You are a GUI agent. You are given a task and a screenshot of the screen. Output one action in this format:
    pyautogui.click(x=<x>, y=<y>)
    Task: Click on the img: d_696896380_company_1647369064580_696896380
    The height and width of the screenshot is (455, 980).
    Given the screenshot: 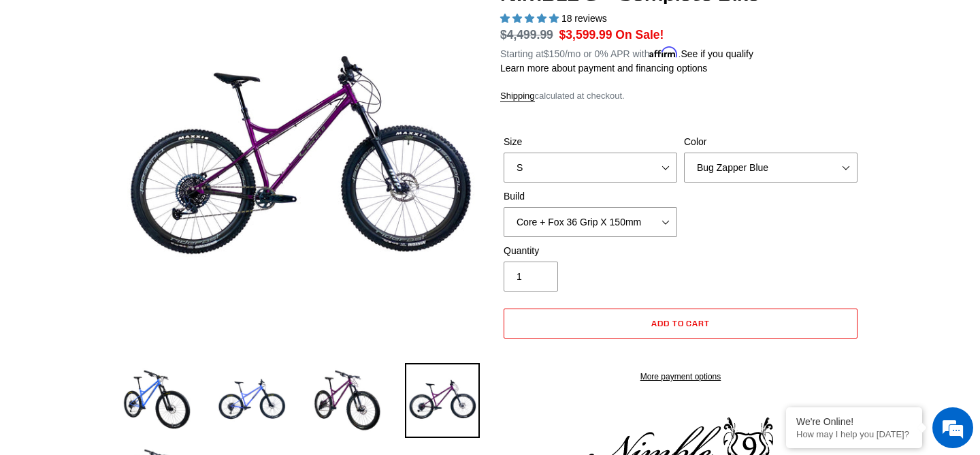 What is the action you would take?
    pyautogui.click(x=61, y=85)
    